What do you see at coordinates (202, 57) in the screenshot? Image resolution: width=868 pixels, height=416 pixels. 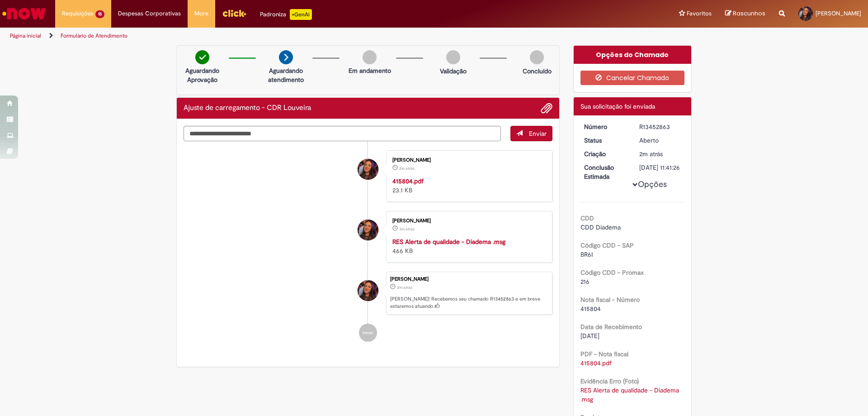 I see `img: check-circle-green.png` at bounding box center [202, 57].